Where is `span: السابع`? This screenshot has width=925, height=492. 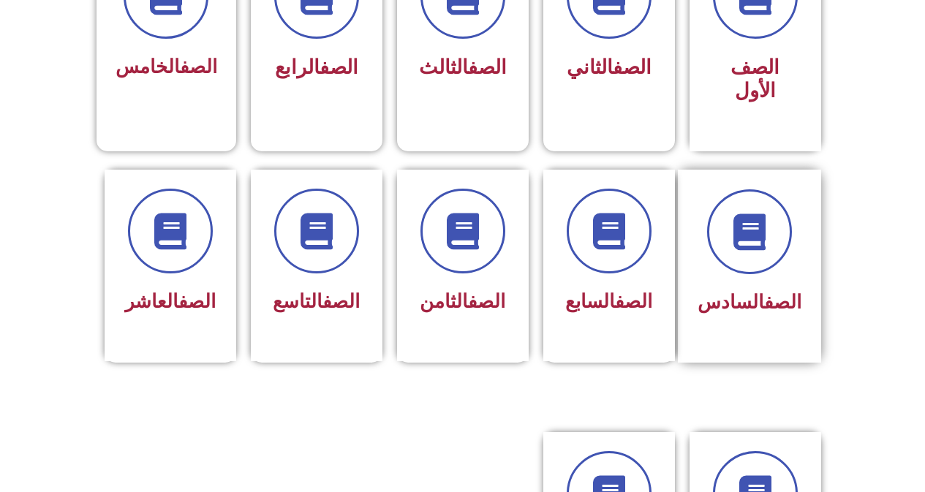 span: السابع is located at coordinates (608, 301).